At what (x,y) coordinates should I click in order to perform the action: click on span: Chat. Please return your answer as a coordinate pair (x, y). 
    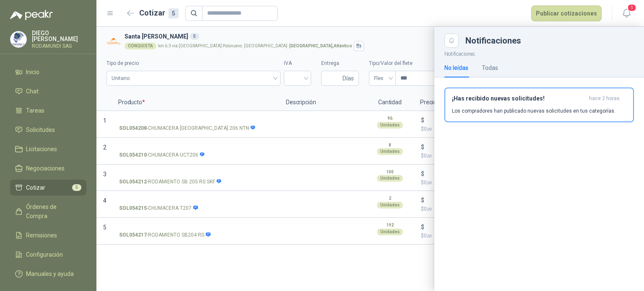
    Looking at the image, I should click on (33, 91).